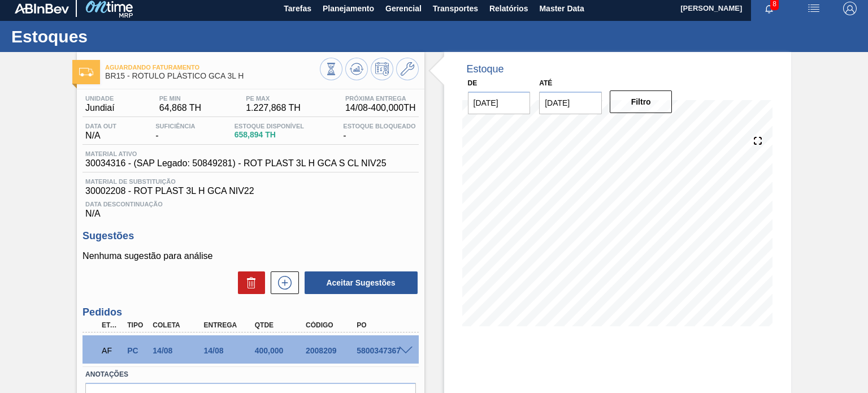  What do you see at coordinates (180, 108) in the screenshot?
I see `span: 64,868 TH` at bounding box center [180, 108].